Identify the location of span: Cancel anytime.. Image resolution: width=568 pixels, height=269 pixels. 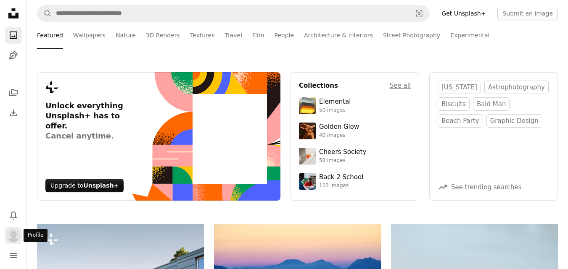
(88, 136).